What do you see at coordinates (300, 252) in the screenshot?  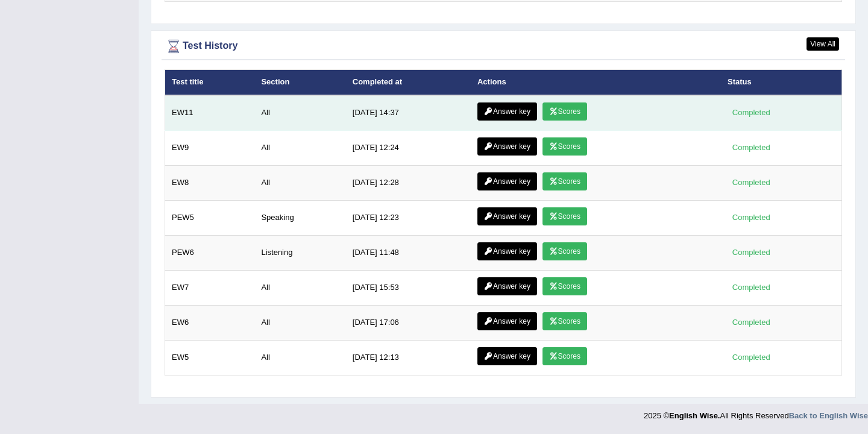 I see `td: Listening` at bounding box center [300, 252].